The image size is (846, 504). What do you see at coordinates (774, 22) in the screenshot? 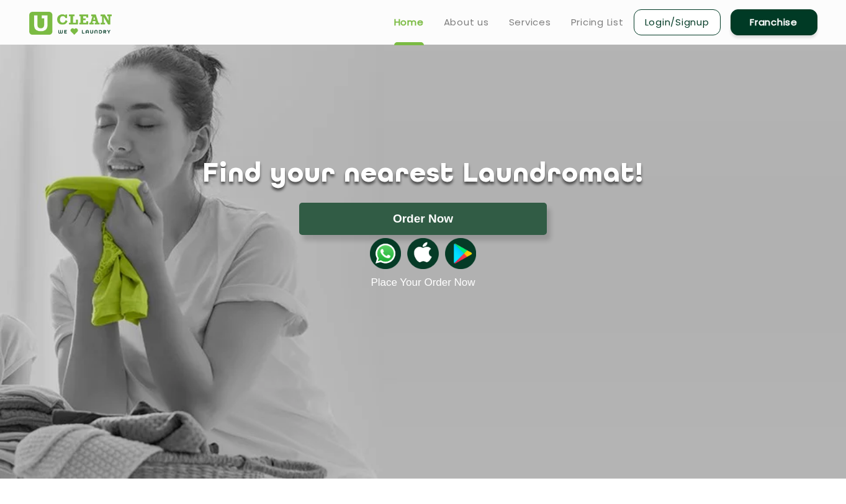
I see `a: Franchise` at bounding box center [774, 22].